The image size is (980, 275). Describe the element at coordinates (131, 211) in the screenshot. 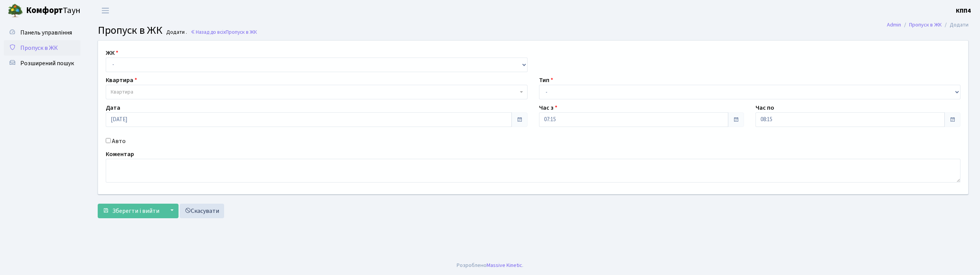

I see `button: Зберегти і вийти` at that location.